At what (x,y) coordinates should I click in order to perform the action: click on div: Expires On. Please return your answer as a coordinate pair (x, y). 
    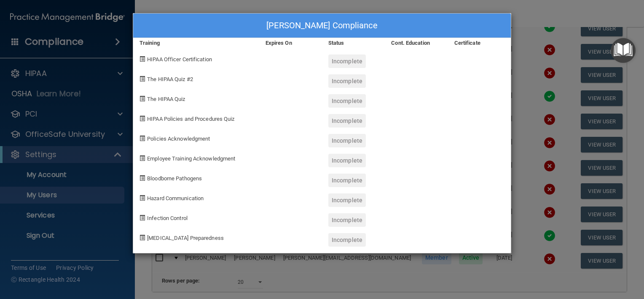
    Looking at the image, I should click on (291, 43).